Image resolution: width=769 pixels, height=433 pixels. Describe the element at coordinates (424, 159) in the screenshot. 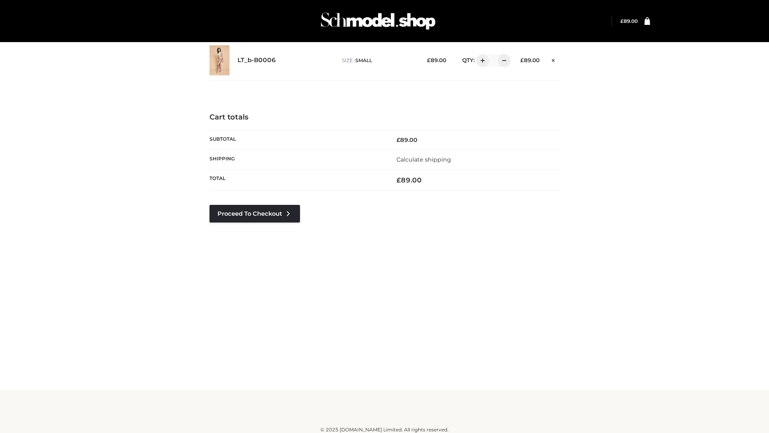

I see `a: Calculate shipping` at that location.